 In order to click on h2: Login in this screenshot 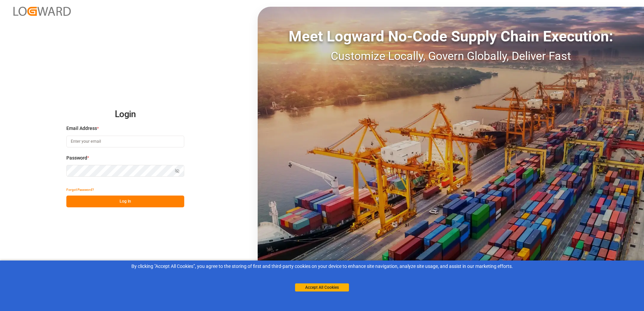, I will do `click(125, 115)`.